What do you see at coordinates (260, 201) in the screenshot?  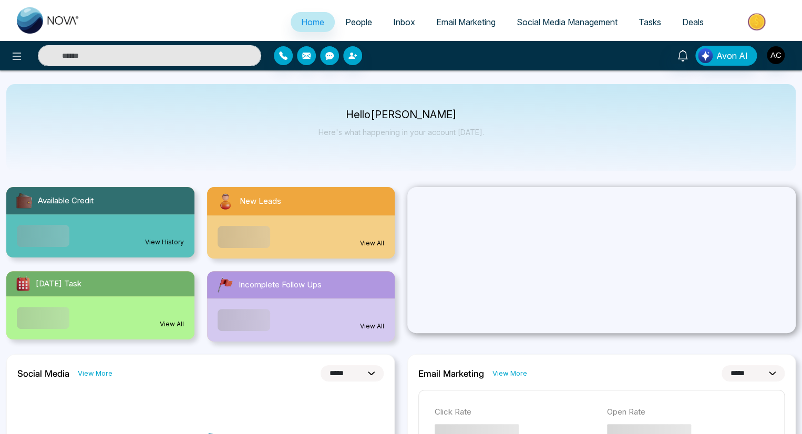 I see `span: New Leads` at bounding box center [260, 201].